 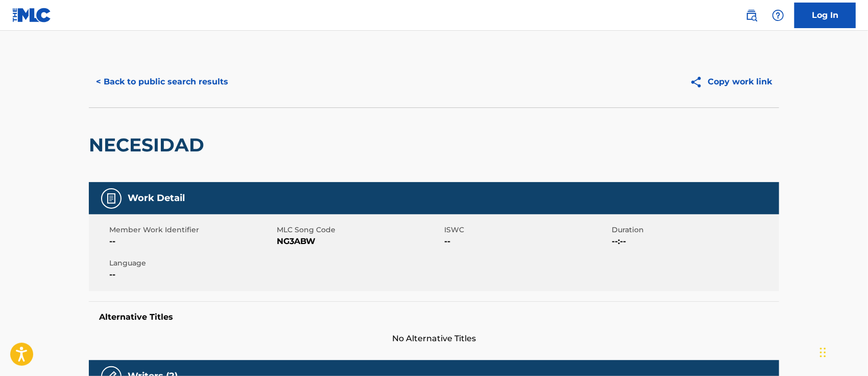 I want to click on span: No Alternative Titles, so click(x=434, y=339).